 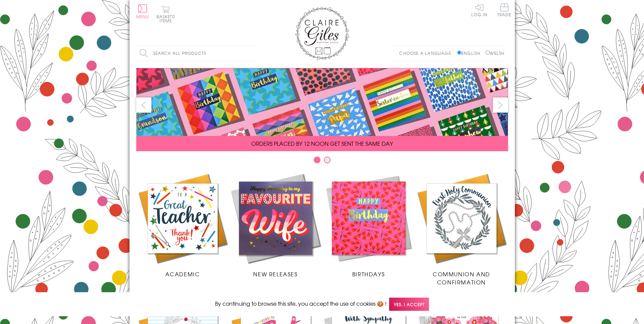 I want to click on button: Menu, so click(x=143, y=12).